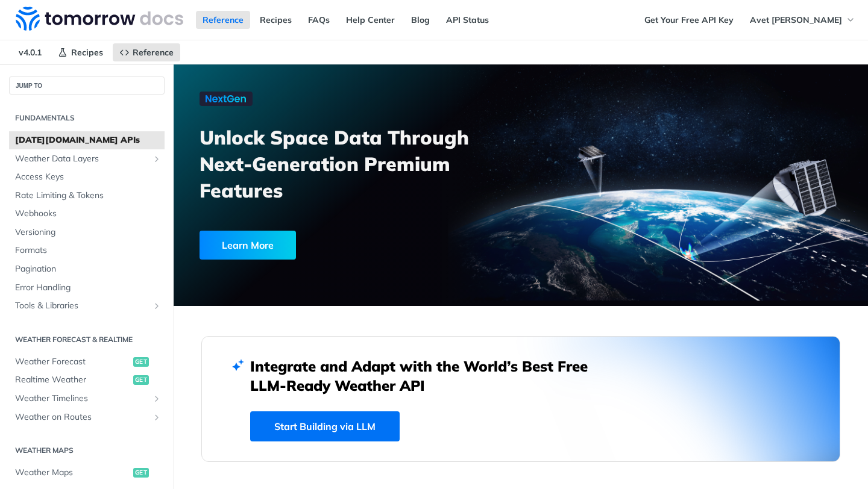 This screenshot has height=489, width=868. Describe the element at coordinates (87, 417) in the screenshot. I see `a: Weather on RoutesShow subpages for Weather on Routes` at that location.